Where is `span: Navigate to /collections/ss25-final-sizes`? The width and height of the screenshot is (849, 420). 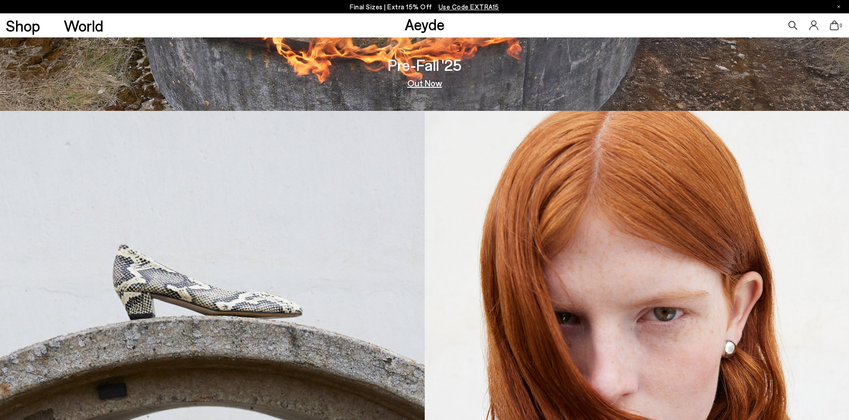 span: Navigate to /collections/ss25-final-sizes is located at coordinates (469, 7).